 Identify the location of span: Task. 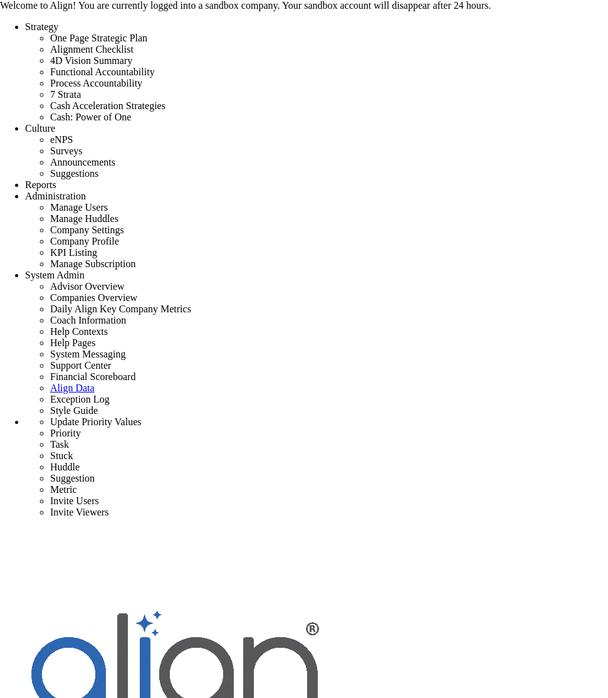
(60, 444).